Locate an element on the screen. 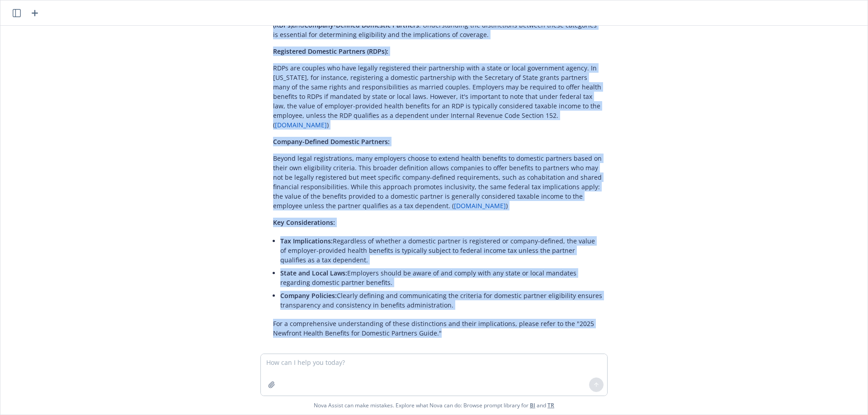 The image size is (868, 415). span: Registered Domestic Partners (RDPs): is located at coordinates (330, 51).